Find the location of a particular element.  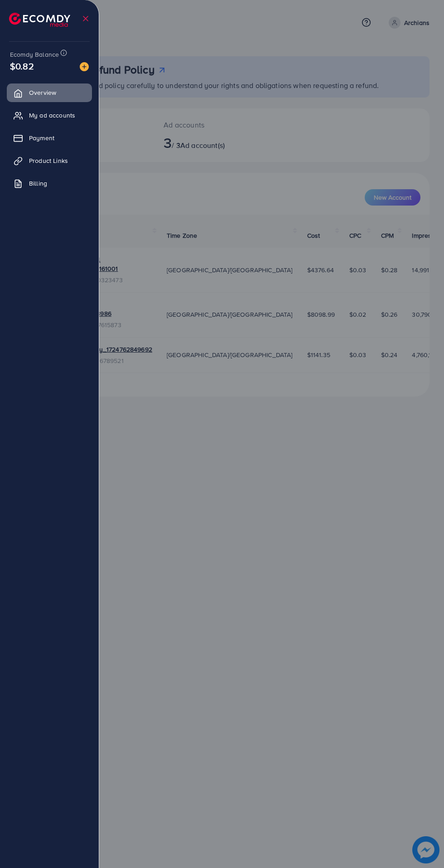

span: Overview is located at coordinates (42, 92).